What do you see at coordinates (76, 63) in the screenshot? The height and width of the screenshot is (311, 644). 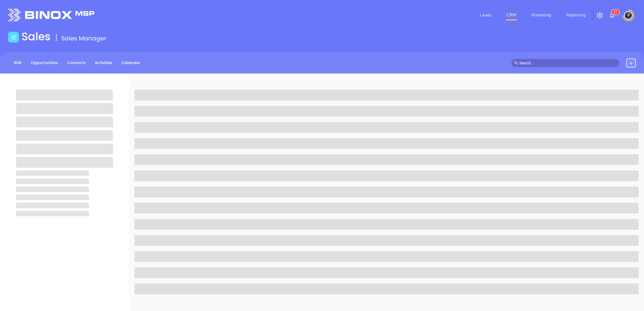 I see `a: Contacts` at bounding box center [76, 63].